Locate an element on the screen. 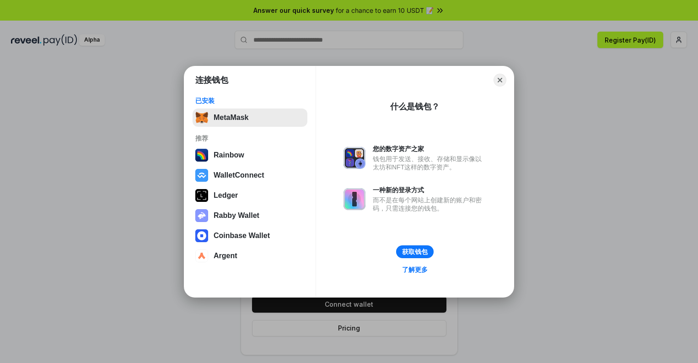  div: Coinbase Wallet is located at coordinates (241, 236).